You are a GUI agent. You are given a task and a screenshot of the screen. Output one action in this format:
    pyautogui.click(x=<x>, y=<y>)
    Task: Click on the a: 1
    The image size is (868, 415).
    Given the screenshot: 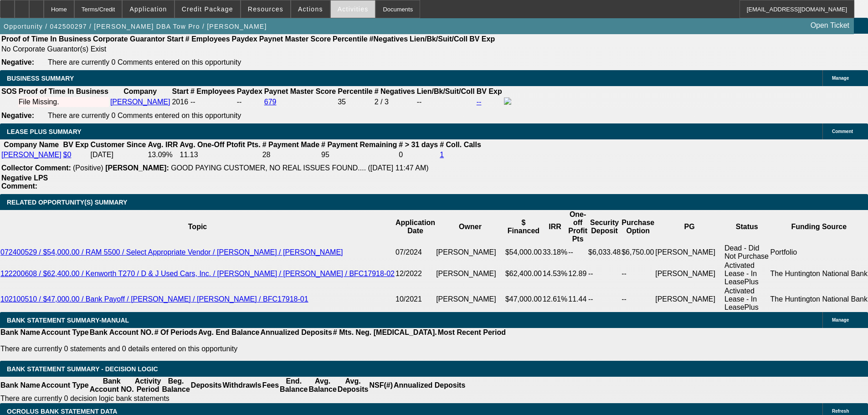 What is the action you would take?
    pyautogui.click(x=441, y=154)
    